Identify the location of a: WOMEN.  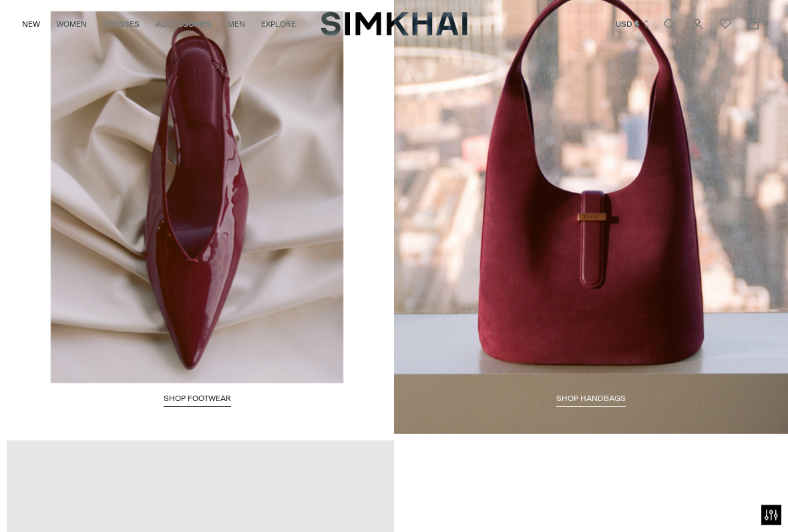
(72, 24).